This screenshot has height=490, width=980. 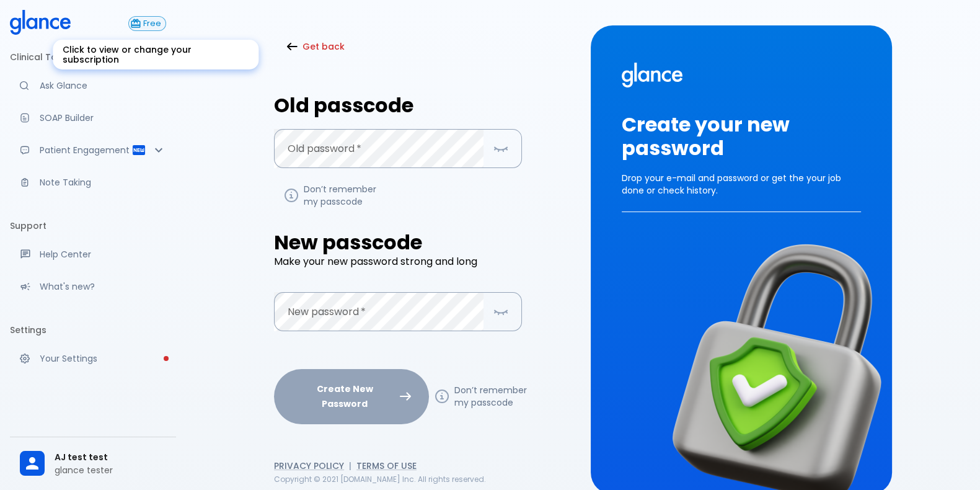 What do you see at coordinates (86, 150) in the screenshot?
I see `p: Patient Engagement` at bounding box center [86, 150].